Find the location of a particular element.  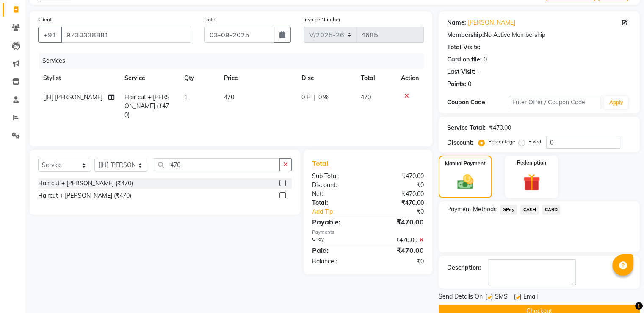

div: Net: is located at coordinates (337, 194).